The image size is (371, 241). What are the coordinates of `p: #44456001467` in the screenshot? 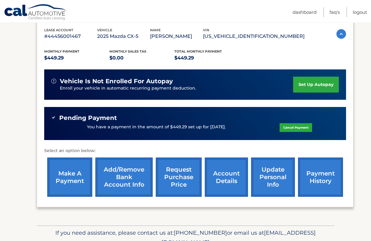 It's located at (71, 36).